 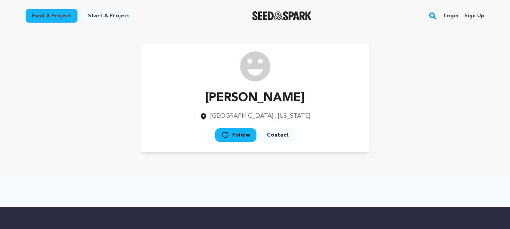 I want to click on a: Sign up, so click(x=474, y=16).